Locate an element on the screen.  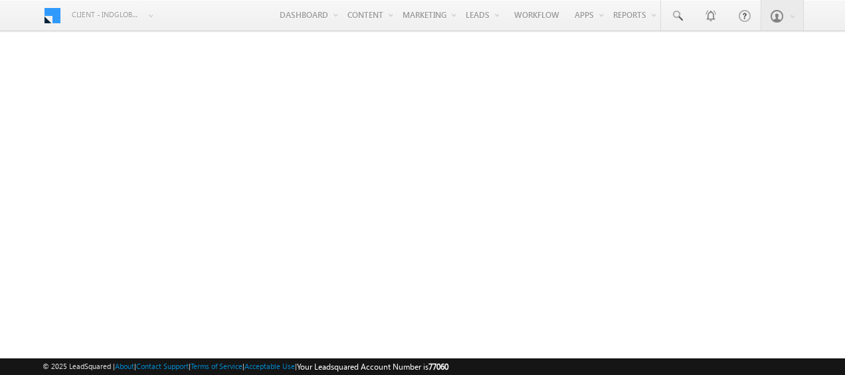
a: Terms of Service is located at coordinates (217, 366).